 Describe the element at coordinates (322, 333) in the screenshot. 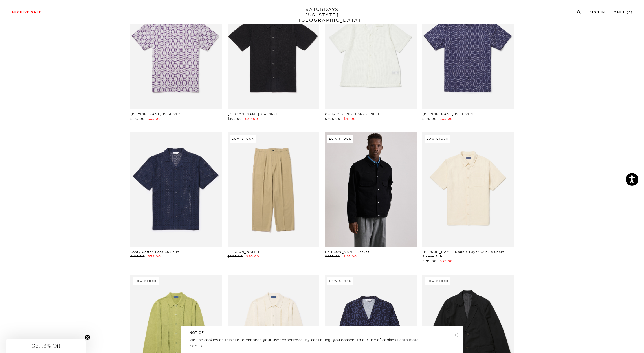

I see `h5: NOTICE` at that location.